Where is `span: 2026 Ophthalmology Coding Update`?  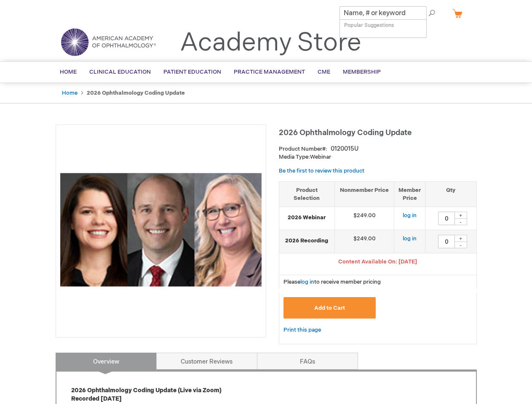
span: 2026 Ophthalmology Coding Update is located at coordinates (345, 132).